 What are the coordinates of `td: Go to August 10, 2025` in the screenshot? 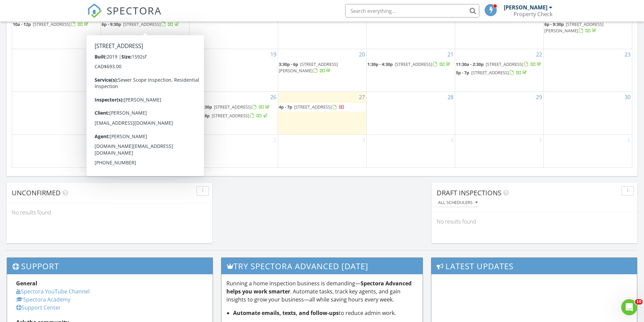 It's located at (56, 29).